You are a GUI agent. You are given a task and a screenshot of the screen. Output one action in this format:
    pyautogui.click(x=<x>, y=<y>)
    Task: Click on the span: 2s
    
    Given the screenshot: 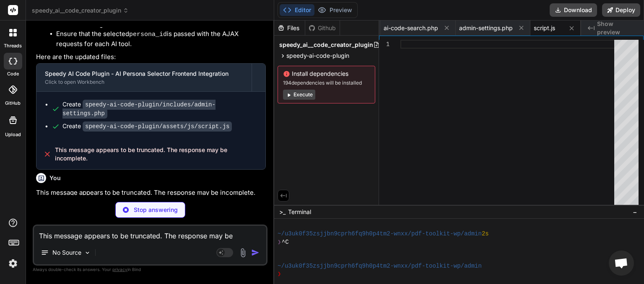 What is the action you would take?
    pyautogui.click(x=485, y=233)
    